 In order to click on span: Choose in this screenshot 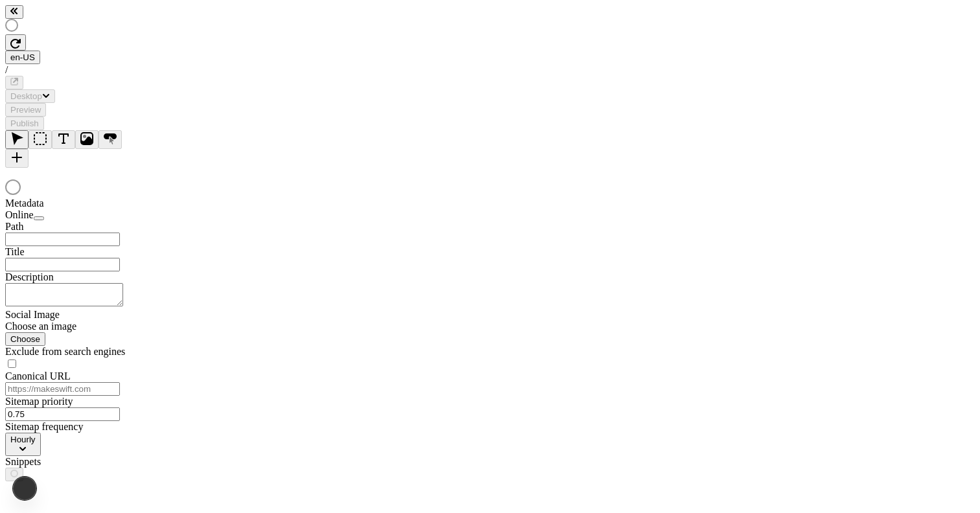, I will do `click(25, 339)`.